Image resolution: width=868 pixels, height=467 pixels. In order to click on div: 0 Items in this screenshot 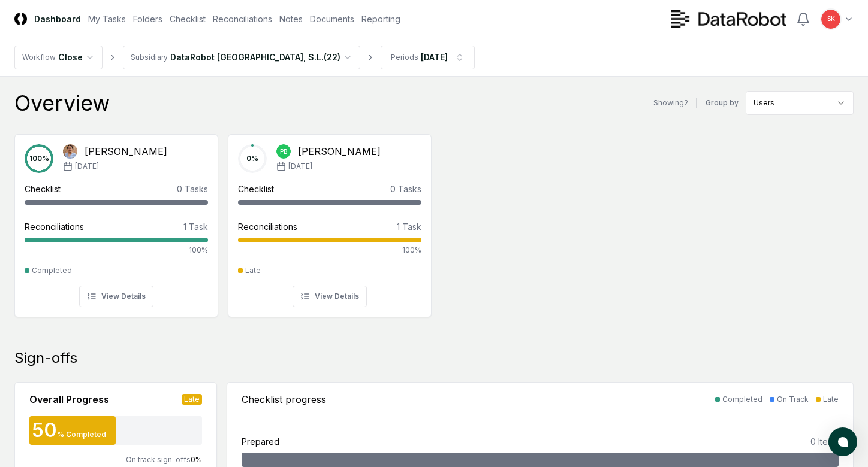, I will do `click(824, 441)`.